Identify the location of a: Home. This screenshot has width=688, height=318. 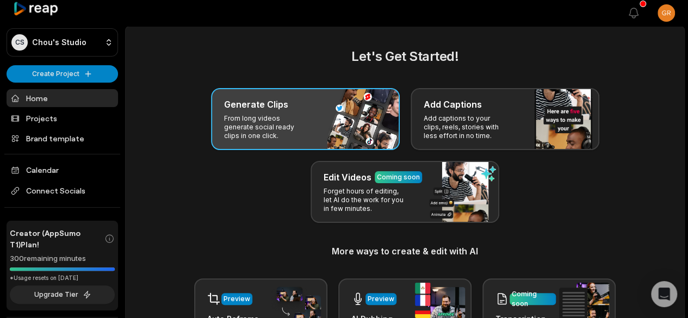
(62, 98).